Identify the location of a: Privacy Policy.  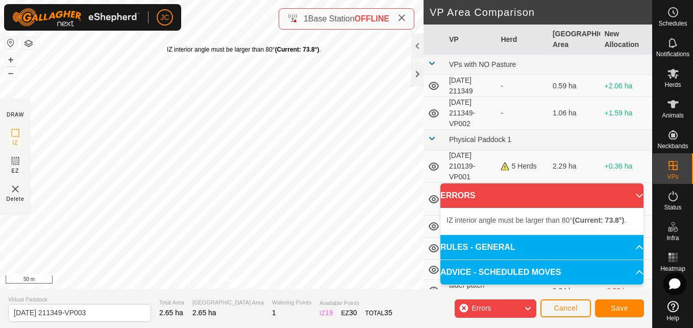
(190, 280).